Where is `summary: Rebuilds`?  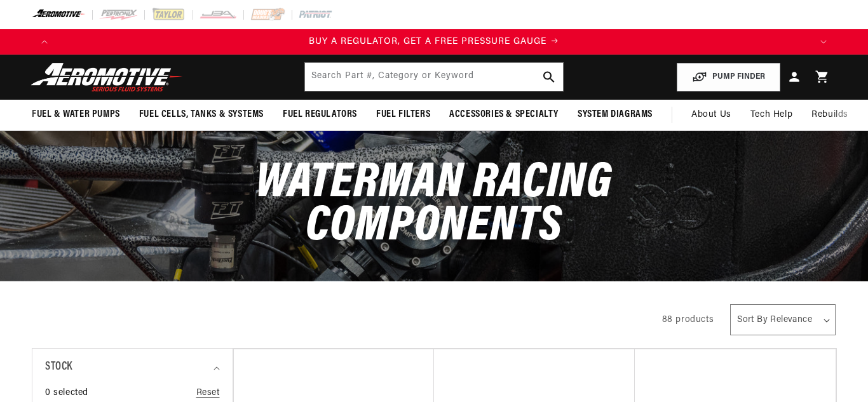
summary: Rebuilds is located at coordinates (829, 115).